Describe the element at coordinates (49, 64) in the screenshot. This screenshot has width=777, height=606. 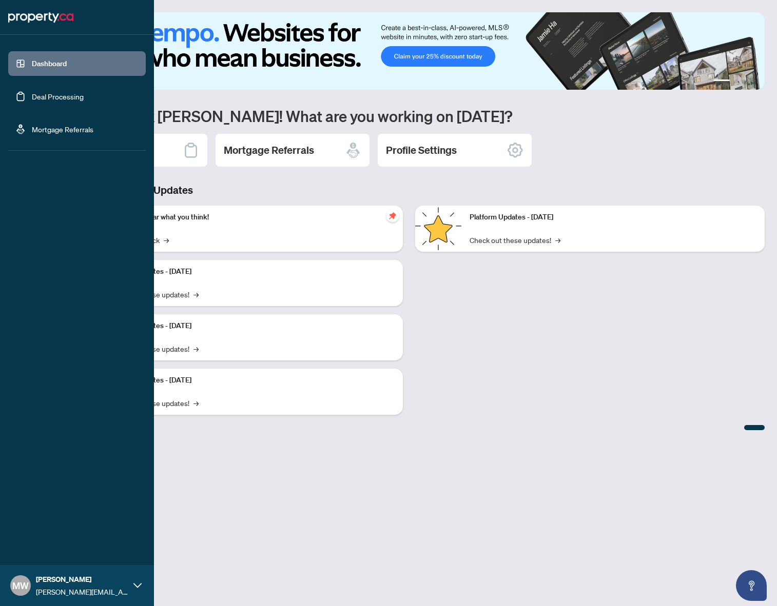
I see `a: Dashboard` at that location.